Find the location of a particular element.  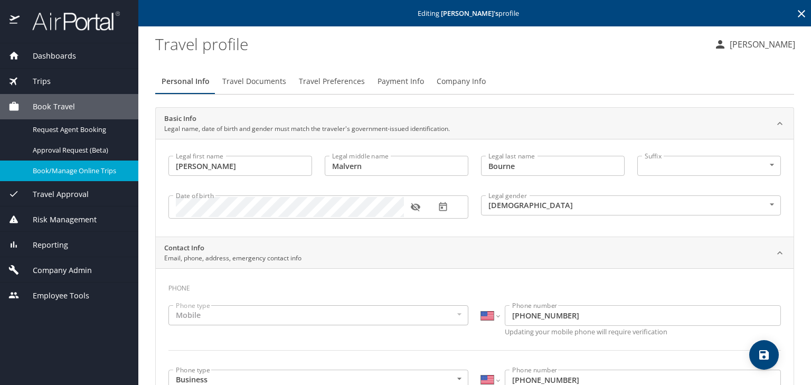

div: Contact InfoEmail, phone, address, emergency contact info is located at coordinates (475, 253).